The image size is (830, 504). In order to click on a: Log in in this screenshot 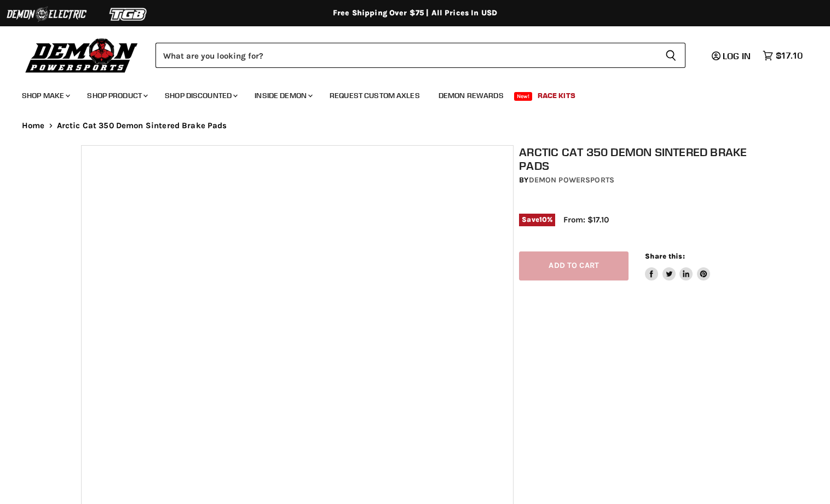, I will do `click(733, 56)`.